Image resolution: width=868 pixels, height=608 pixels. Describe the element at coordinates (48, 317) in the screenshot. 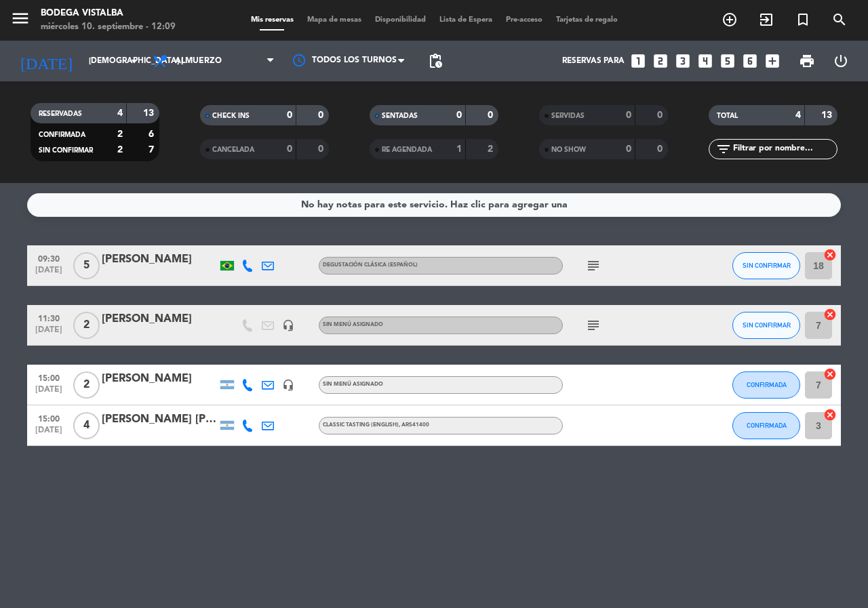

I see `span: 11:30` at that location.